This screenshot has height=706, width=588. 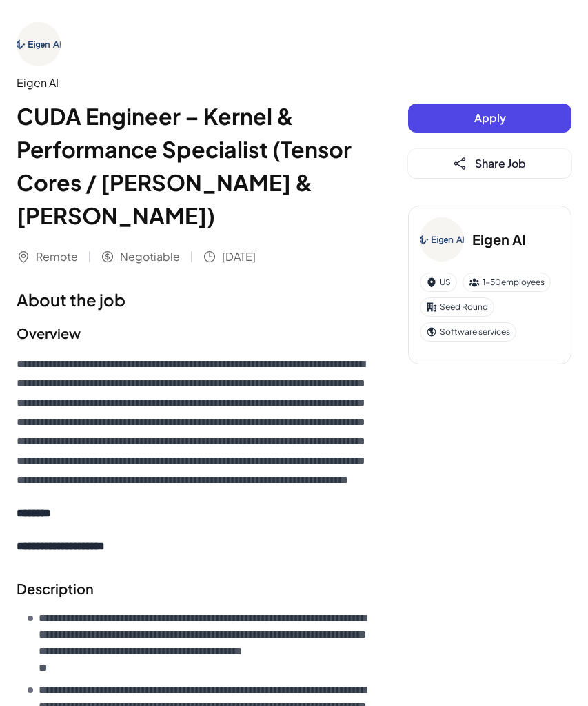 I want to click on button: Apply, so click(x=490, y=118).